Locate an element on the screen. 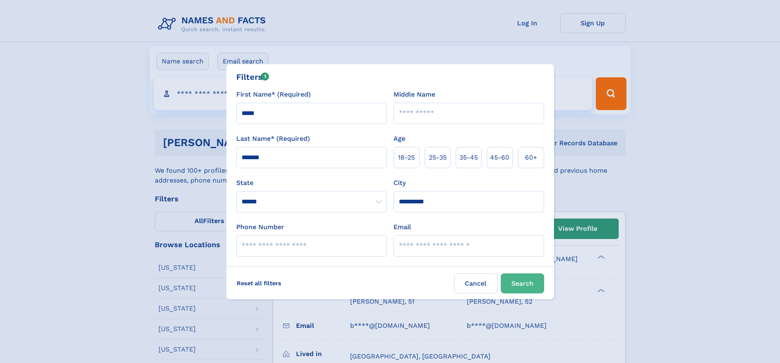  label: Email is located at coordinates (402, 227).